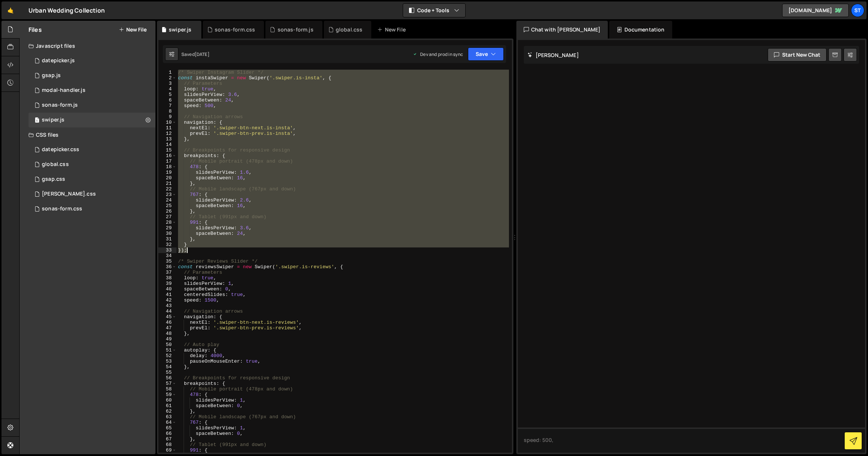 This screenshot has height=456, width=868. Describe the element at coordinates (64, 90) in the screenshot. I see `div: modal-handler.js` at that location.